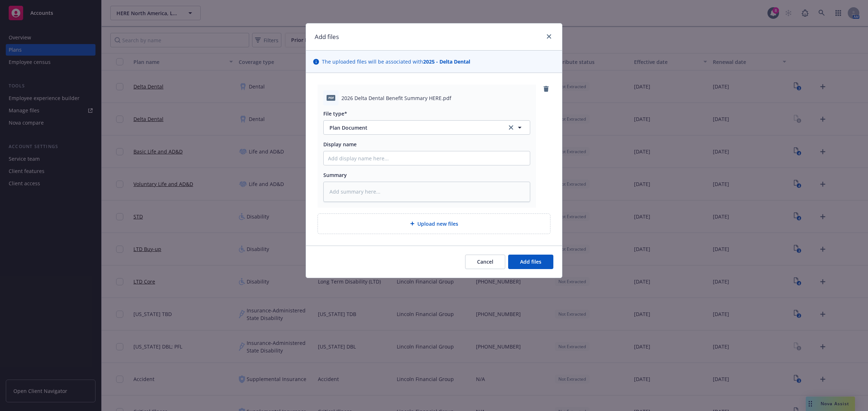 The height and width of the screenshot is (411, 868). What do you see at coordinates (530, 261) in the screenshot?
I see `span: Add files` at bounding box center [530, 261].